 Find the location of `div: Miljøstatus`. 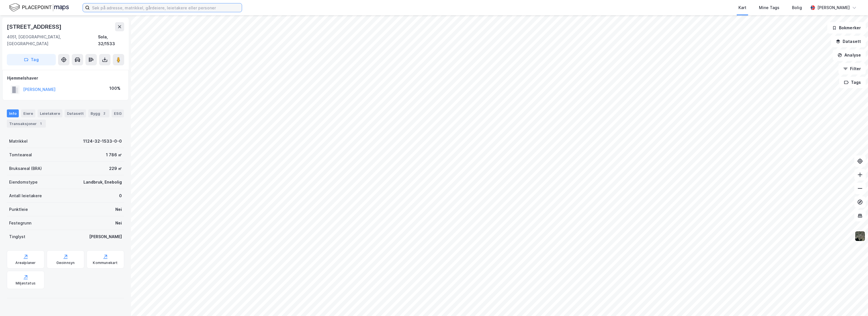

div: Miljøstatus is located at coordinates (26, 283).